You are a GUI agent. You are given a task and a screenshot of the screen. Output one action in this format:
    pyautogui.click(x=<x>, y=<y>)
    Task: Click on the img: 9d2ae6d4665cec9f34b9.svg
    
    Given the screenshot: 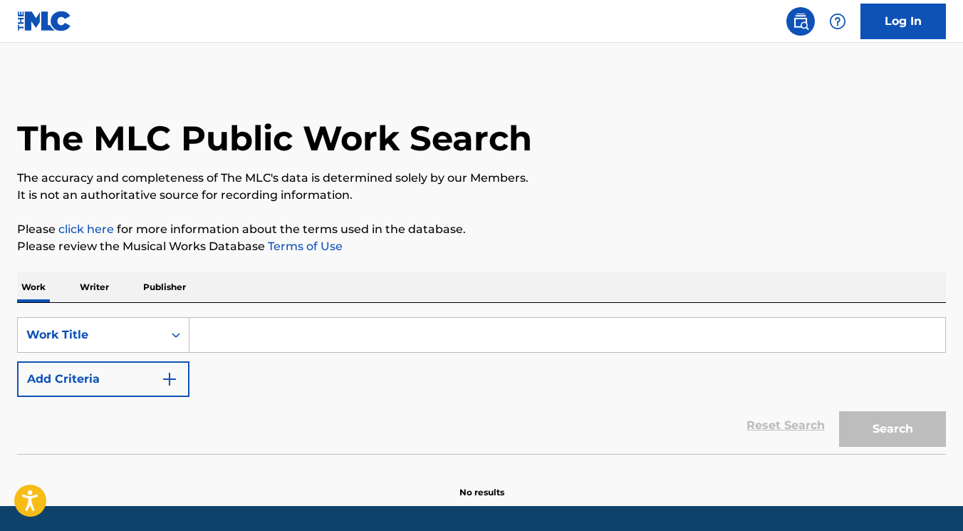 What is the action you would take?
    pyautogui.click(x=170, y=379)
    